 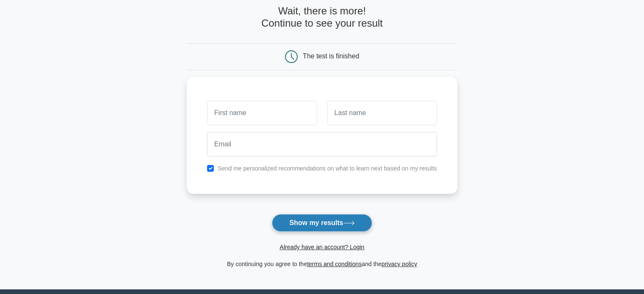 What do you see at coordinates (399, 264) in the screenshot?
I see `a: privacy policy` at bounding box center [399, 264].